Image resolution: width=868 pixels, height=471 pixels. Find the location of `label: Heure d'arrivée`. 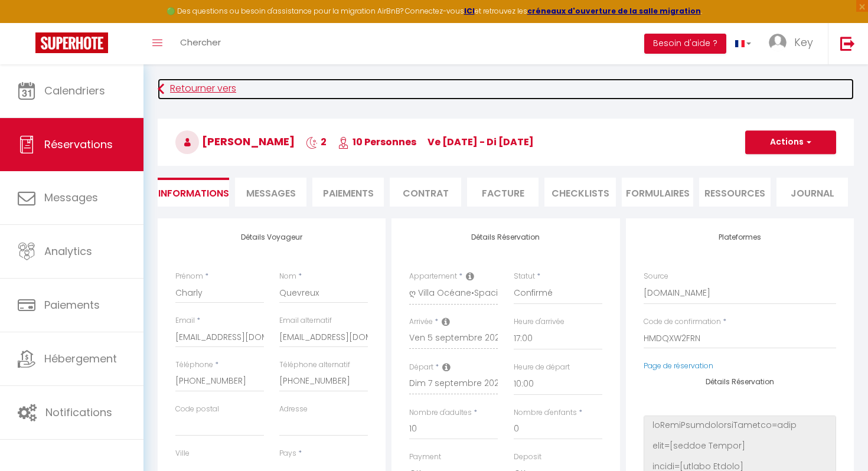

label: Heure d'arrivée is located at coordinates (539, 322).